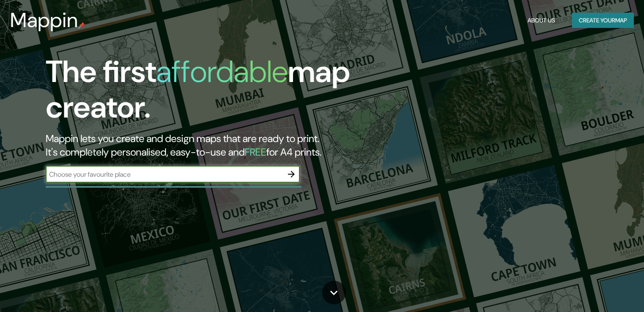 The image size is (644, 312). What do you see at coordinates (44, 20) in the screenshot?
I see `h3: Mappin` at bounding box center [44, 20].